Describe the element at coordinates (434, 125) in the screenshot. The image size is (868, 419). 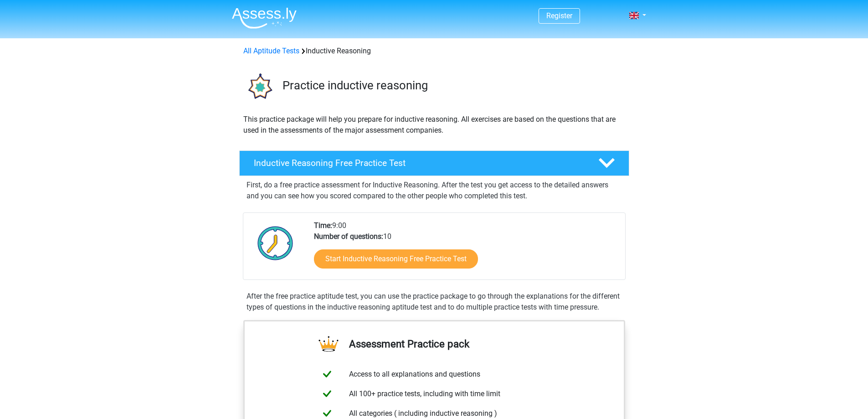
I see `p: This practice package will help you prepare for inductive reasoning. All exercises are based on t...` at that location.